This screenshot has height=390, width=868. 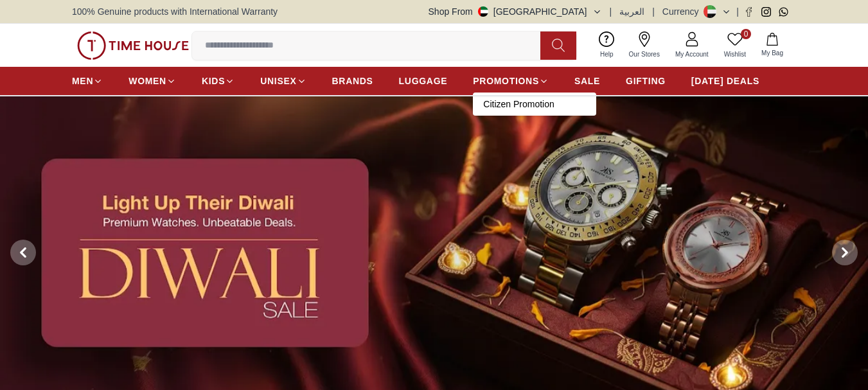 What do you see at coordinates (423, 81) in the screenshot?
I see `a: LUGGAGE` at bounding box center [423, 81].